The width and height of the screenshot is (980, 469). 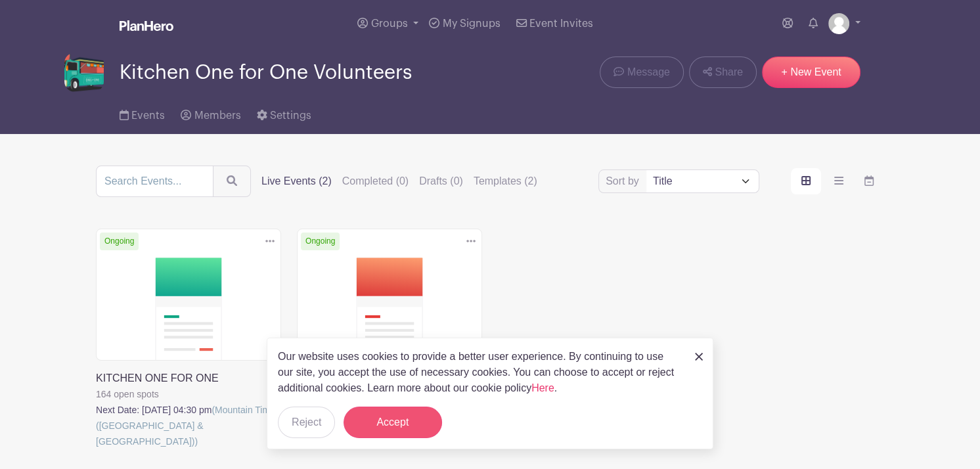 What do you see at coordinates (472, 24) in the screenshot?
I see `span: My Signups` at bounding box center [472, 24].